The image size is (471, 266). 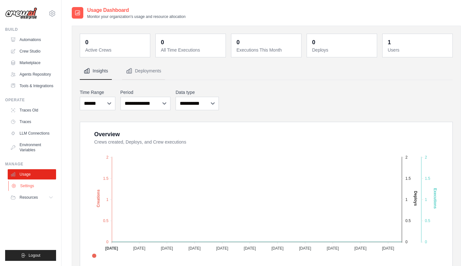 I want to click on span: Logout, so click(x=34, y=255).